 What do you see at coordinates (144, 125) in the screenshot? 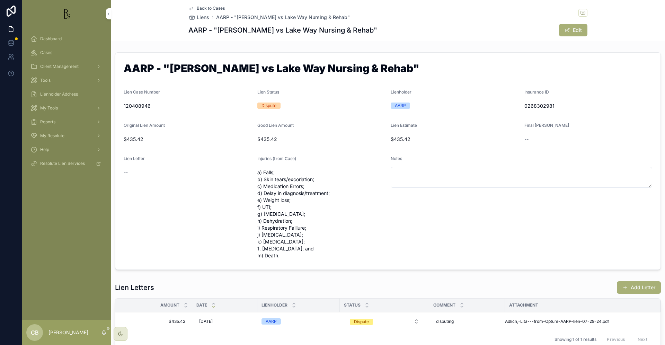
I see `span: Original Lien Amount` at bounding box center [144, 125].